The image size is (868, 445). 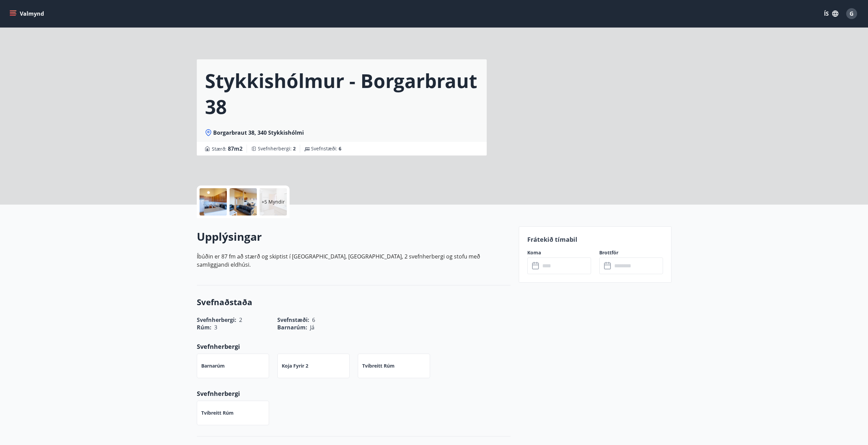 I want to click on span: 6, so click(x=340, y=148).